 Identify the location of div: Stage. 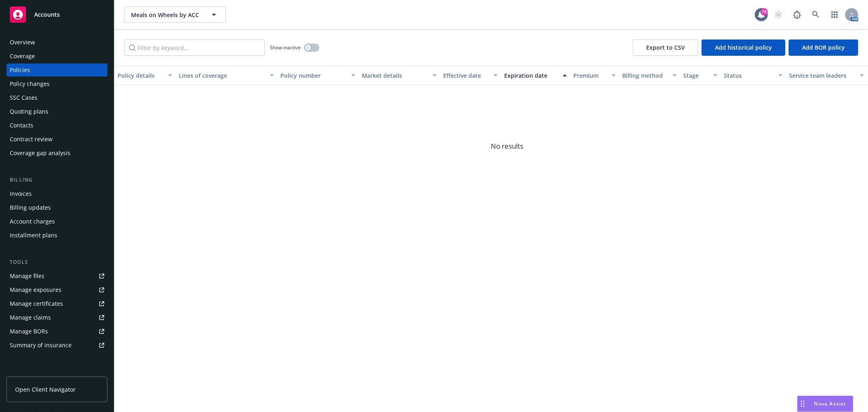
(696, 75).